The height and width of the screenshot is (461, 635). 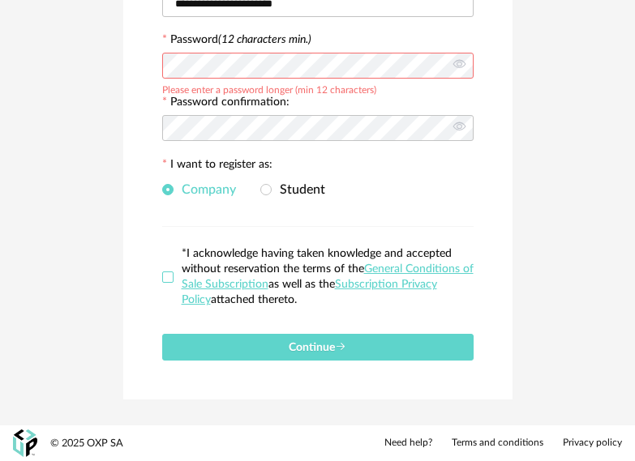 I want to click on a: Need help?, so click(x=408, y=443).